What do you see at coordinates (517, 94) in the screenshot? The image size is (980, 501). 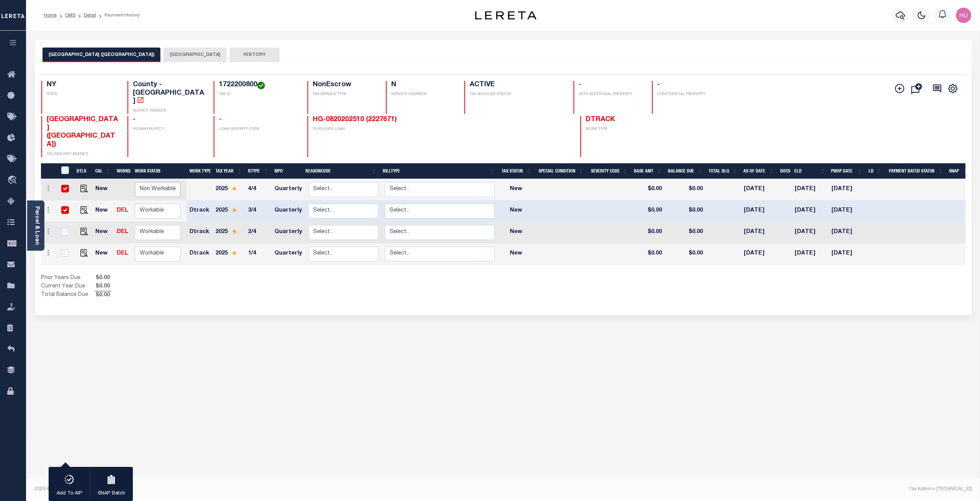 I see `p: TAX ACCOUNT STATUS` at bounding box center [517, 94].